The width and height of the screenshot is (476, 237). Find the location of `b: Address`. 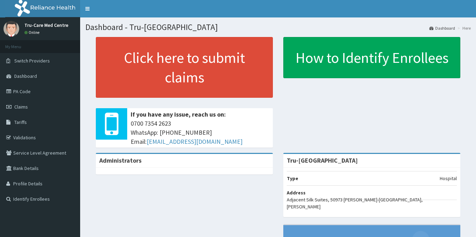

b: Address is located at coordinates (296, 192).